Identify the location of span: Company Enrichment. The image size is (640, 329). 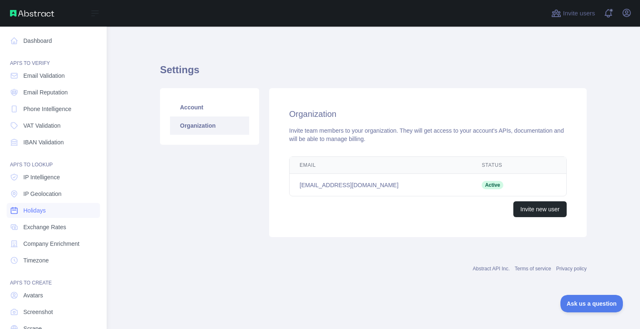
(51, 244).